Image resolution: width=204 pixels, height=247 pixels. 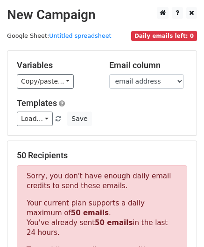 What do you see at coordinates (102, 155) in the screenshot?
I see `h5: 50 Recipients` at bounding box center [102, 155].